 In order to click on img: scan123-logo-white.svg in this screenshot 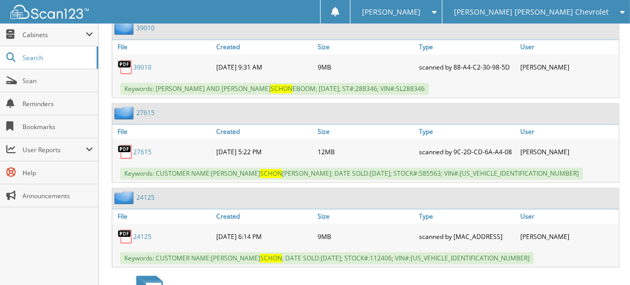, I will do `click(50, 12)`.